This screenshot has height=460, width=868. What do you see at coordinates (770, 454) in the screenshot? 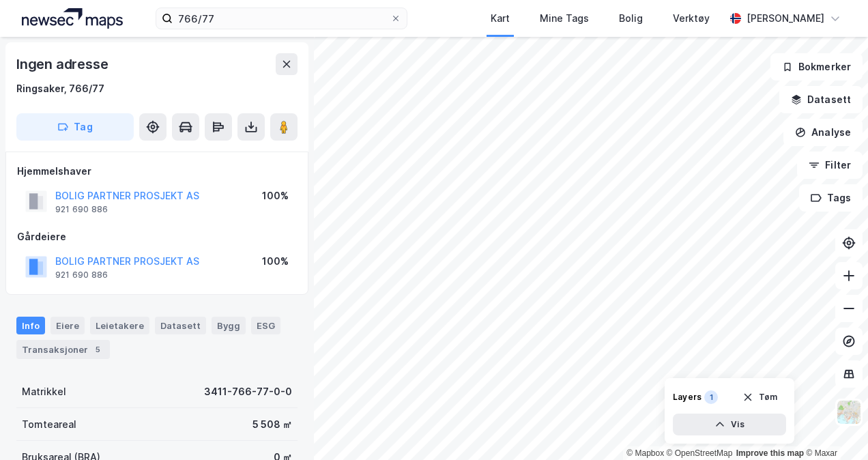
I see `a: Improve this map` at bounding box center [770, 454].